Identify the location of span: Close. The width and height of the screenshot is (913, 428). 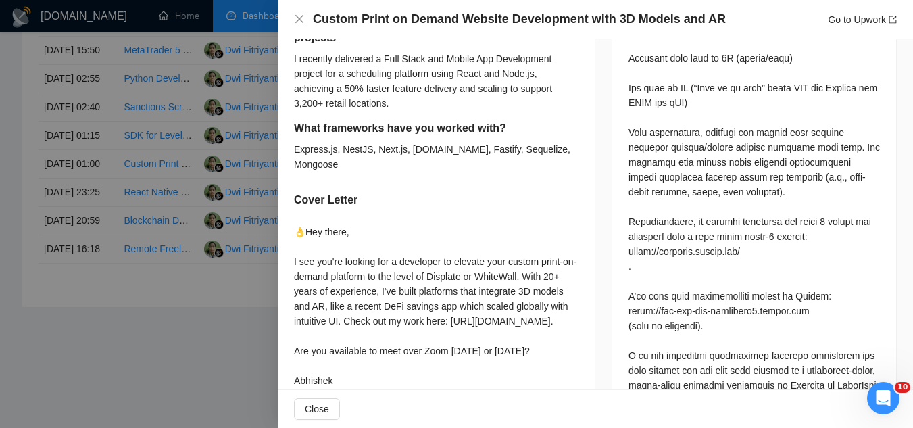
(317, 409).